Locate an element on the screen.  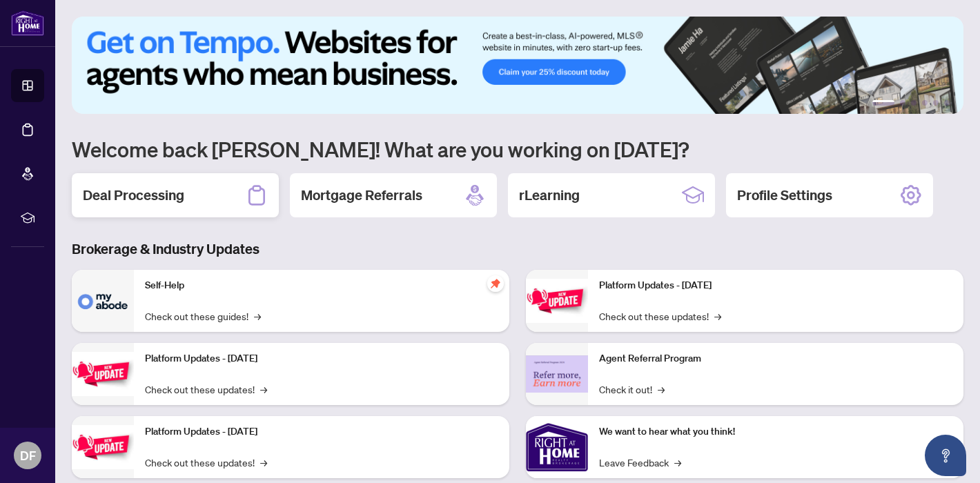
button: Open asap is located at coordinates (945, 455).